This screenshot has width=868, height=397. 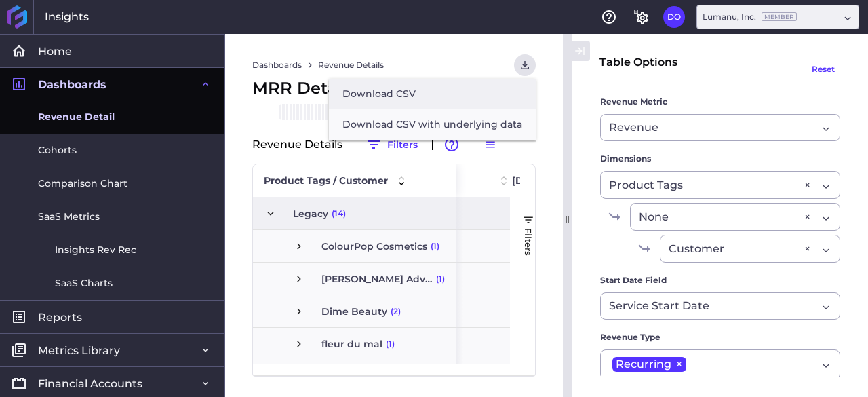 What do you see at coordinates (633, 102) in the screenshot?
I see `span: Revenue Metric` at bounding box center [633, 102].